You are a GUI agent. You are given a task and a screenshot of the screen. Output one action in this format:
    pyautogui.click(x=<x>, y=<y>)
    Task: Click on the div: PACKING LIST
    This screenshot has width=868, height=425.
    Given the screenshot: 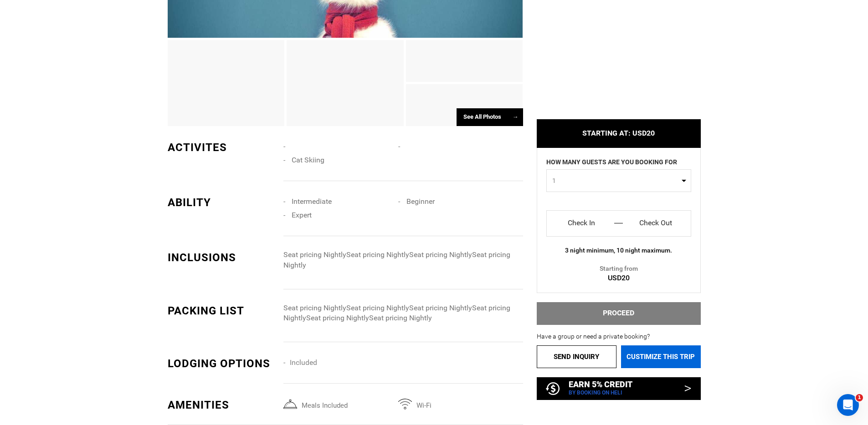 What is the action you would take?
    pyautogui.click(x=222, y=311)
    